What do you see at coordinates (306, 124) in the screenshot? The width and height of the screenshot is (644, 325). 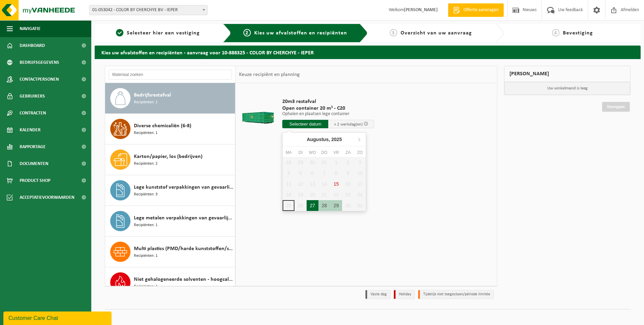 I see `input: Selecteer datum` at bounding box center [306, 124].